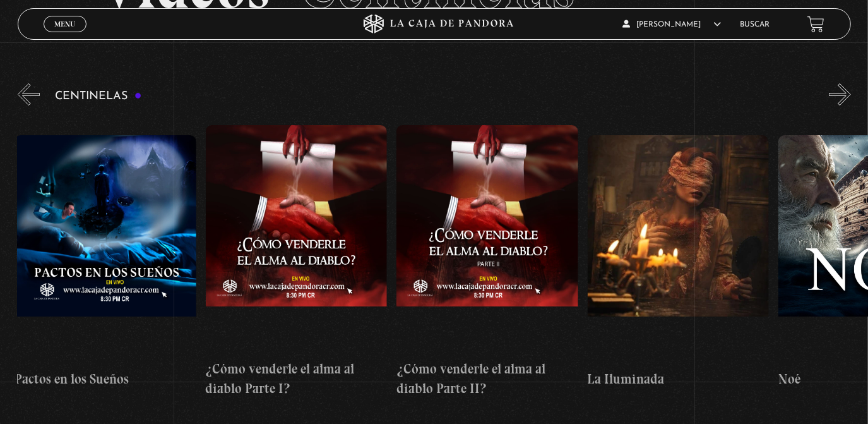 The height and width of the screenshot is (424, 868). Describe the element at coordinates (105, 261) in the screenshot. I see `a: Pactos en los Sueños` at that location.